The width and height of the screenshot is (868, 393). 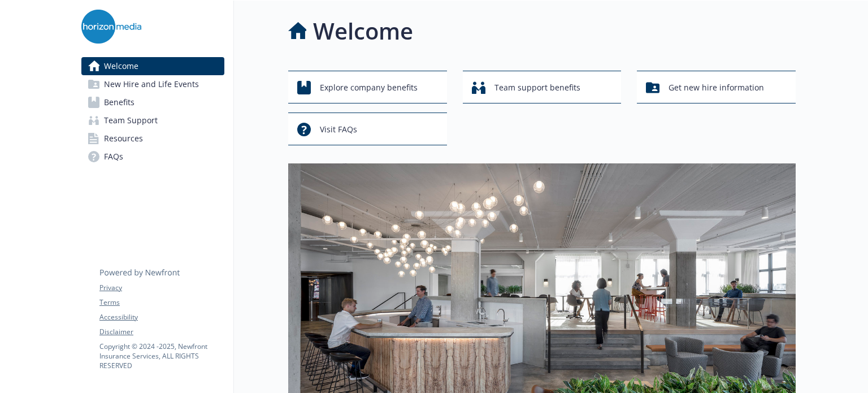 What do you see at coordinates (363, 31) in the screenshot?
I see `h1: Welcome` at bounding box center [363, 31].